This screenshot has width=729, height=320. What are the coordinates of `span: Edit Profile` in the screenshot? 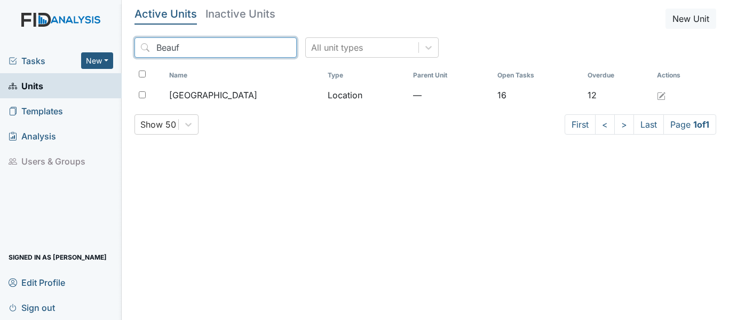 It's located at (37, 282).